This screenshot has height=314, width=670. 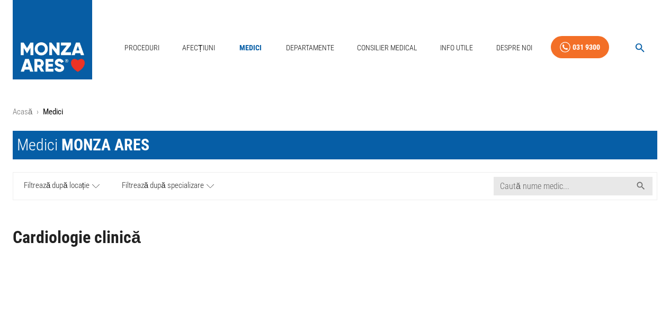 What do you see at coordinates (62, 186) in the screenshot?
I see `a: Filtrează după locație` at bounding box center [62, 186].